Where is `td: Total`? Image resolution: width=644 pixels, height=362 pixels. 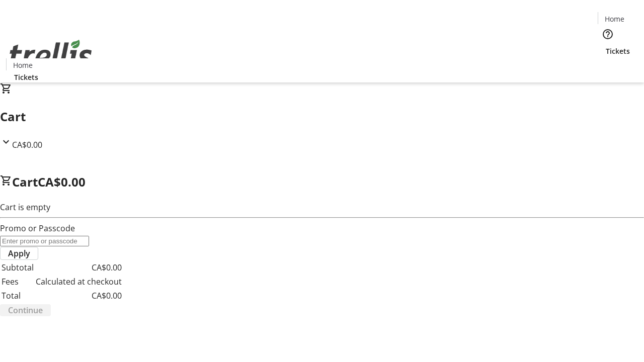
td: Total is located at coordinates (17, 296).